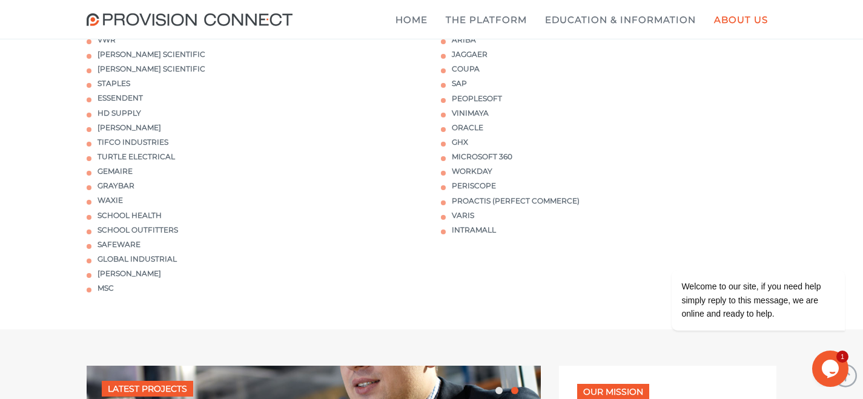  Describe the element at coordinates (609, 230) in the screenshot. I see `li: IntraMall` at that location.